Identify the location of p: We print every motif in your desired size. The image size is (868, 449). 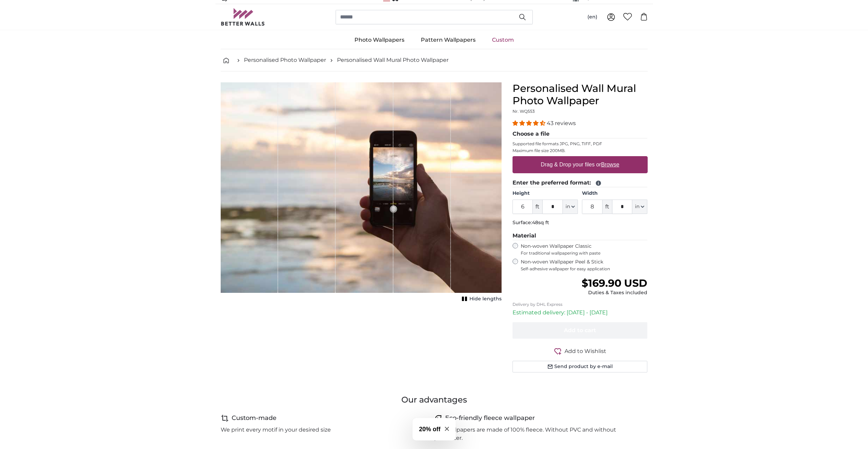
(275, 430).